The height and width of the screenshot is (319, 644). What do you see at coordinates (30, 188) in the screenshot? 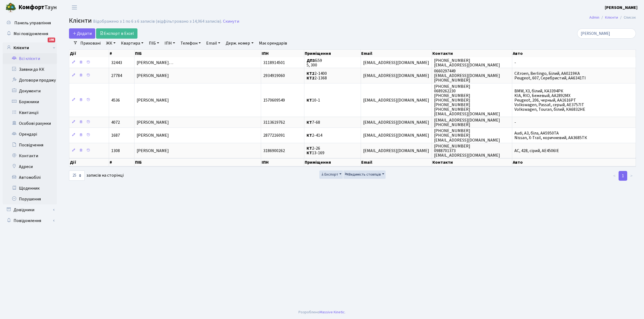
I see `a: Щоденник` at bounding box center [30, 188].